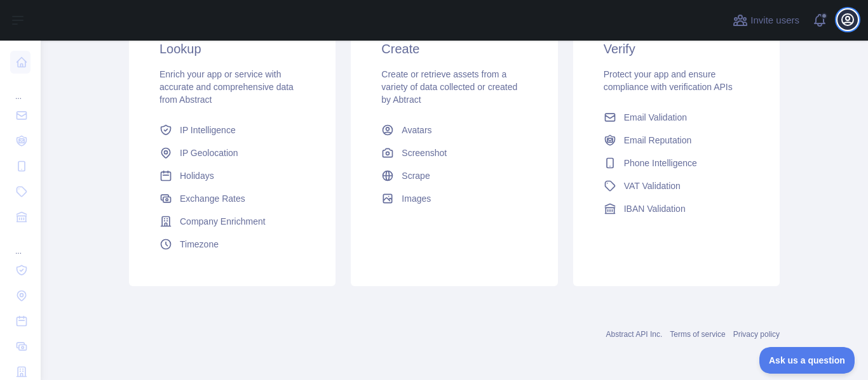 This screenshot has width=868, height=380. I want to click on a: IBAN Validation, so click(676, 208).